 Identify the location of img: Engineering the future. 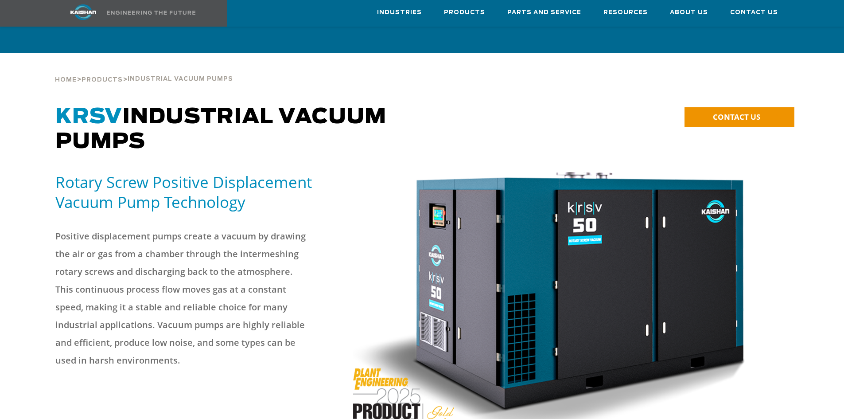
(151, 12).